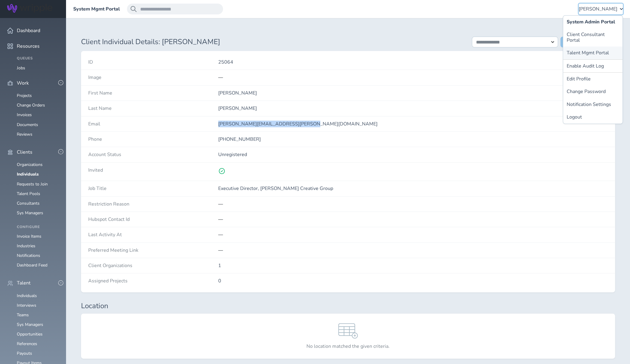 The image size is (630, 364). I want to click on span: Talent, so click(24, 283).